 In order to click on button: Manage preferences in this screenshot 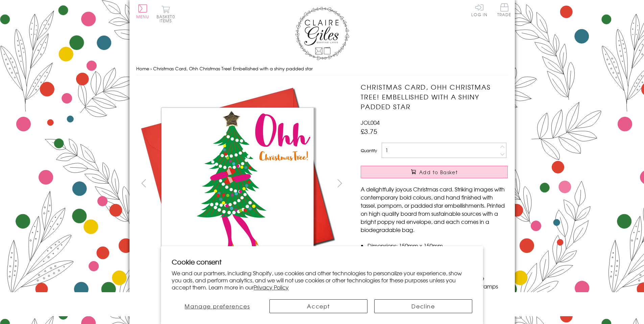, I will do `click(217, 306)`.